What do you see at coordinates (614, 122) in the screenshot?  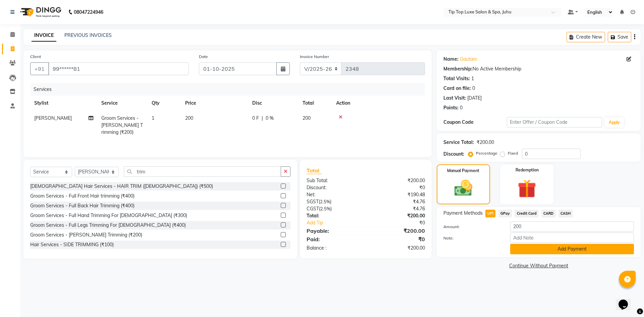 I see `button: Apply` at bounding box center [614, 122].